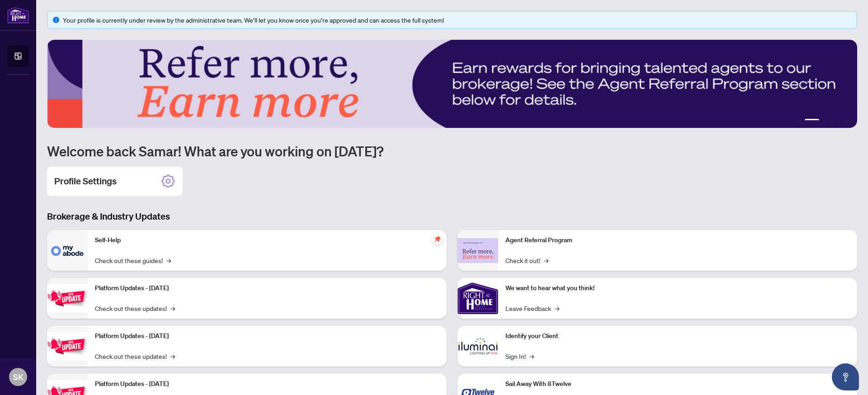 The height and width of the screenshot is (395, 868). What do you see at coordinates (678, 240) in the screenshot?
I see `p: Agent Referral Program` at bounding box center [678, 240].